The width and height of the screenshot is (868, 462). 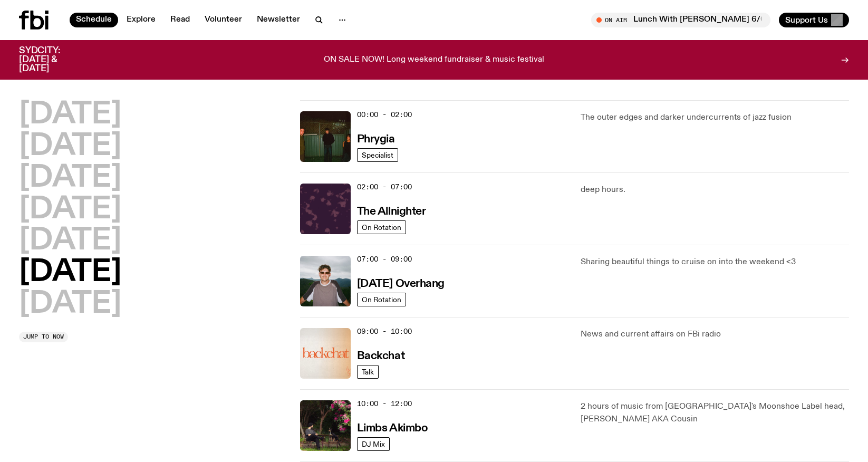 I want to click on span: 00:00 - 02:00, so click(x=384, y=114).